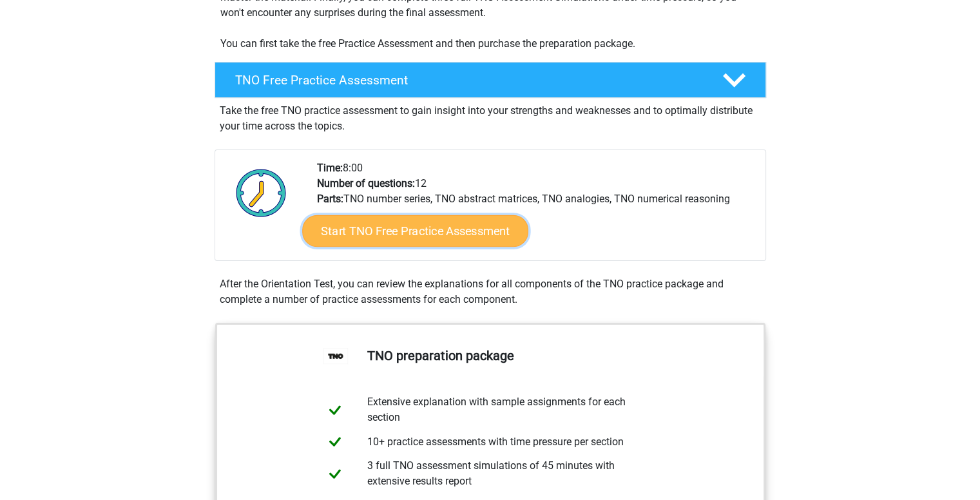 The width and height of the screenshot is (980, 500). I want to click on font: Number of questions:, so click(366, 183).